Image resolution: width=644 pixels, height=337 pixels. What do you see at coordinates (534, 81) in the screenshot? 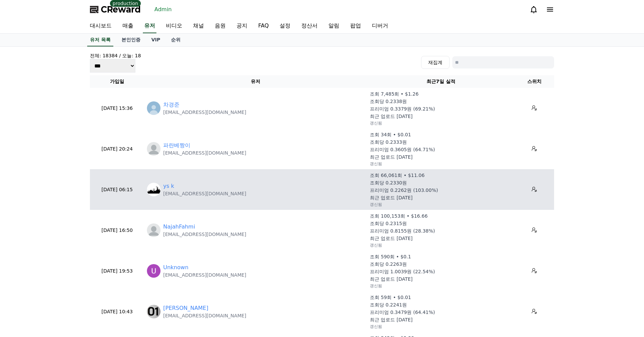
I see `th: 스위치` at bounding box center [534, 81].